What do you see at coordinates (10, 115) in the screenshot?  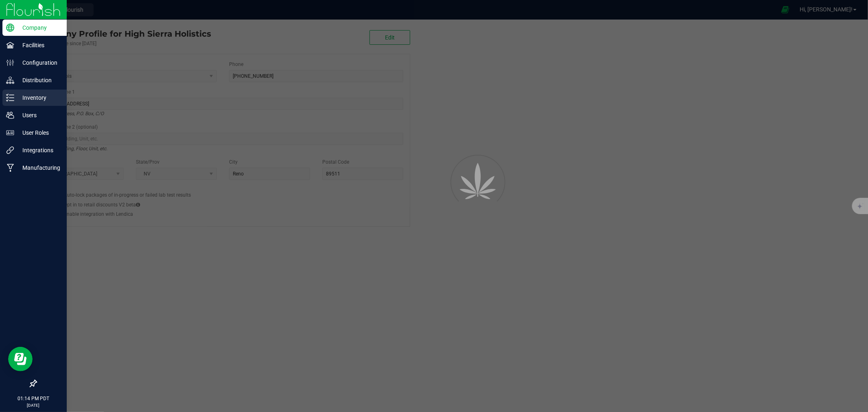 I see `inline-svg: Users` at bounding box center [10, 115].